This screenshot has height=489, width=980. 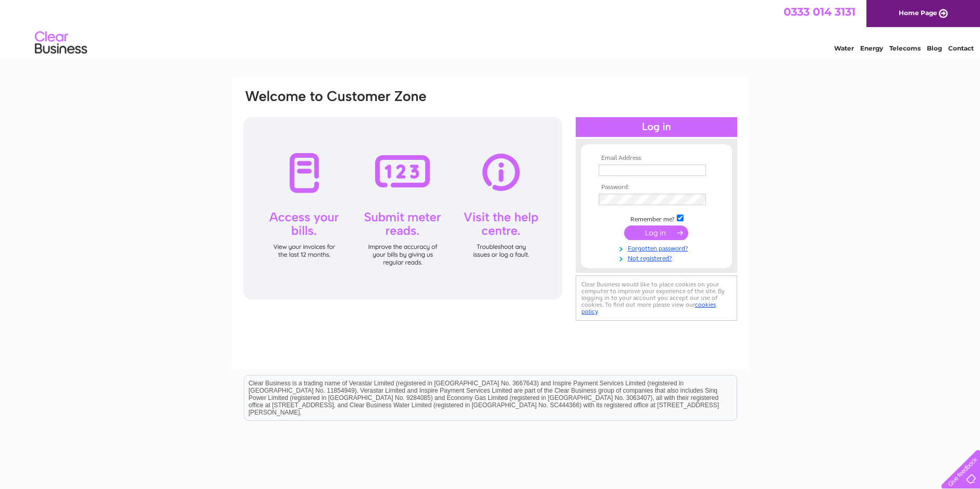 I want to click on a: cookies policy, so click(x=649, y=308).